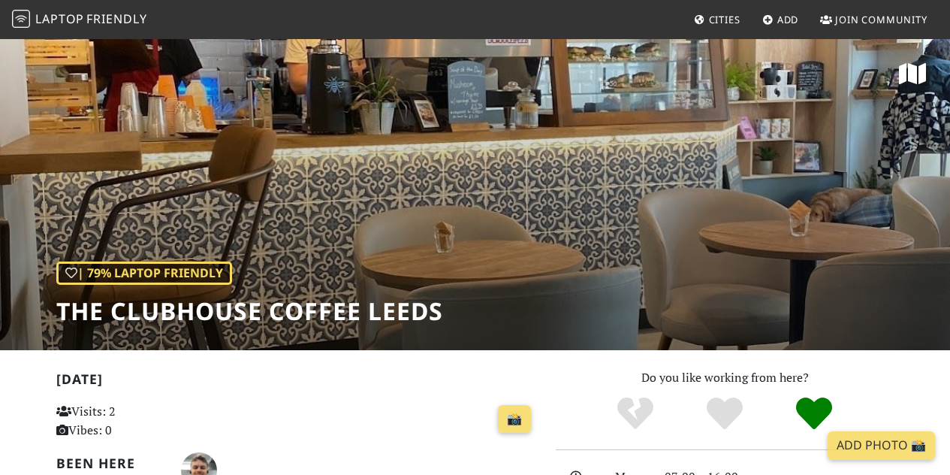 This screenshot has width=950, height=475. I want to click on div: Definitely!, so click(813, 414).